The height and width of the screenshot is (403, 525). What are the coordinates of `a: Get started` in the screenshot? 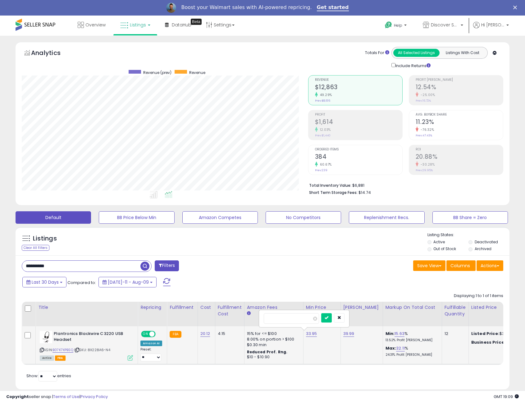 It's located at (333, 8).